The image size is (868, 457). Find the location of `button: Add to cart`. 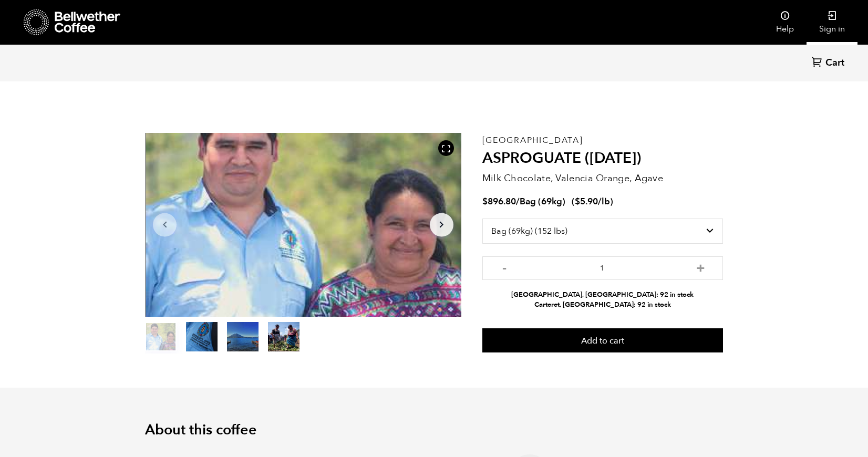

button: Add to cart is located at coordinates (602, 341).